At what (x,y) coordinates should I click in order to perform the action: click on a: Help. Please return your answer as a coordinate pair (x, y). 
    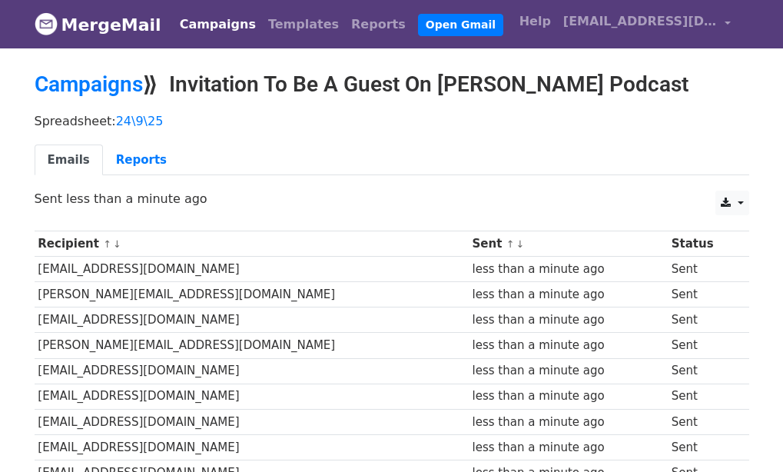
    Looking at the image, I should click on (535, 22).